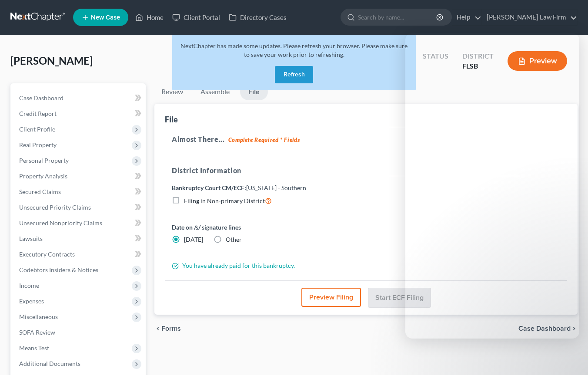  What do you see at coordinates (44, 160) in the screenshot?
I see `span: Personal Property` at bounding box center [44, 160].